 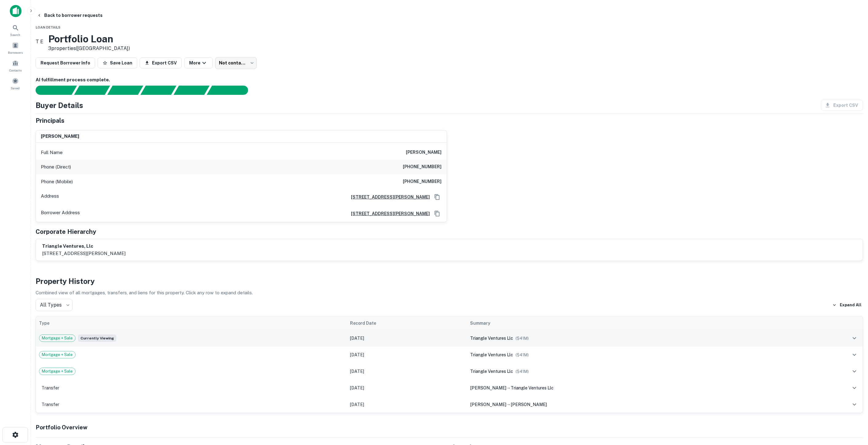 What do you see at coordinates (449, 80) in the screenshot?
I see `h6: AI fulfillment process complete.` at bounding box center [449, 80].